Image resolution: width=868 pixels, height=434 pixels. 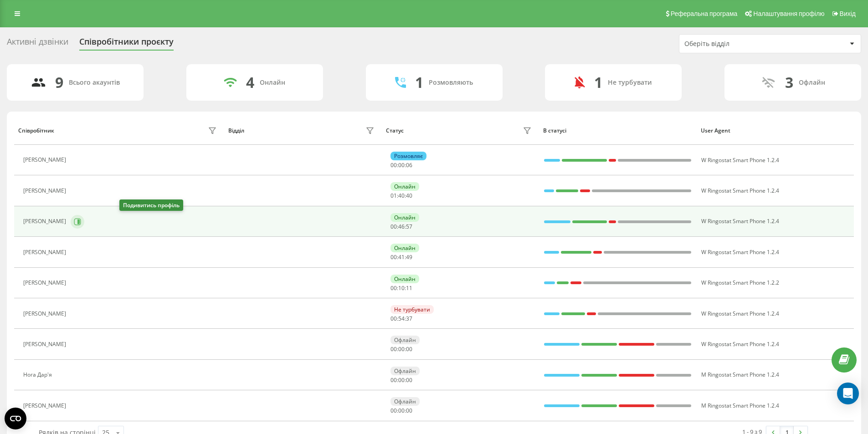 I want to click on div: В статусі, so click(x=617, y=130).